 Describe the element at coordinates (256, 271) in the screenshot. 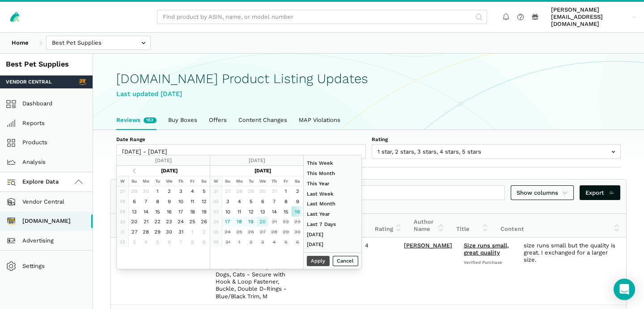

I see `td: Voyager Step-In Air Dog Harness - All Weather Mesh, Reflective, No Pull Harness for Small, Medium...` at that location.